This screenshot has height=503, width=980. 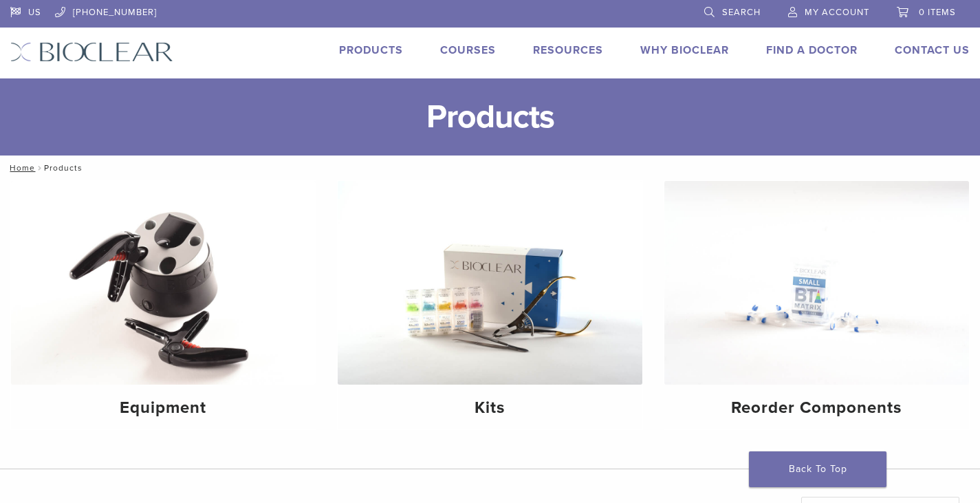 I want to click on span: Search, so click(x=741, y=12).